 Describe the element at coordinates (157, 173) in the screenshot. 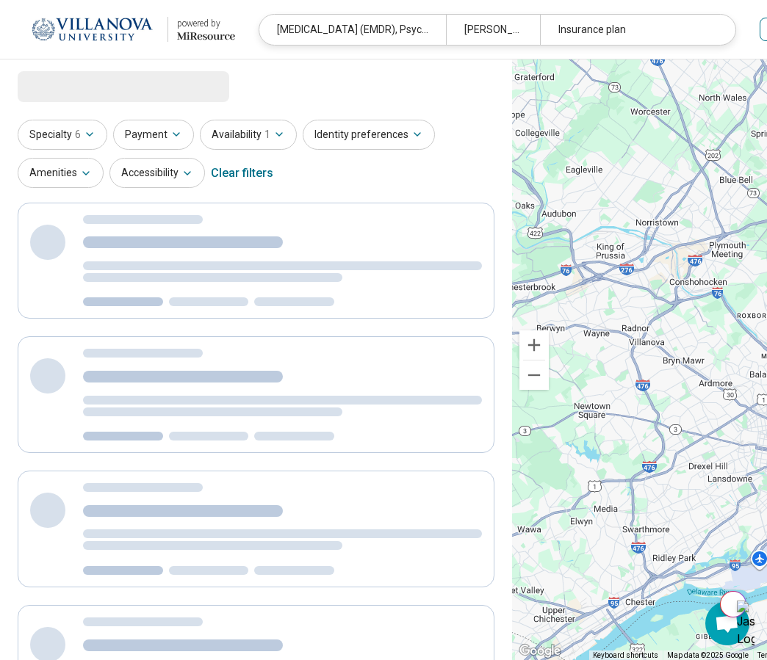

I see `button: Accessibility` at that location.